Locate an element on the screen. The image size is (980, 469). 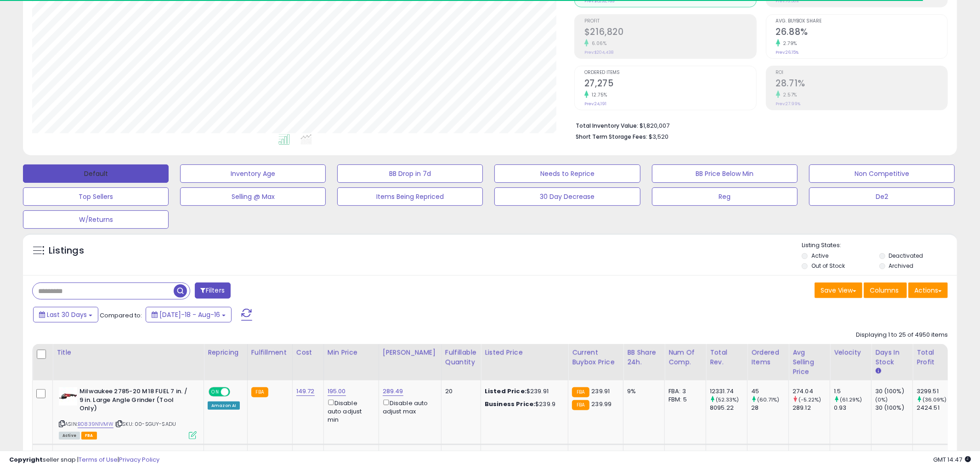
a: 195.00 is located at coordinates (337, 392).